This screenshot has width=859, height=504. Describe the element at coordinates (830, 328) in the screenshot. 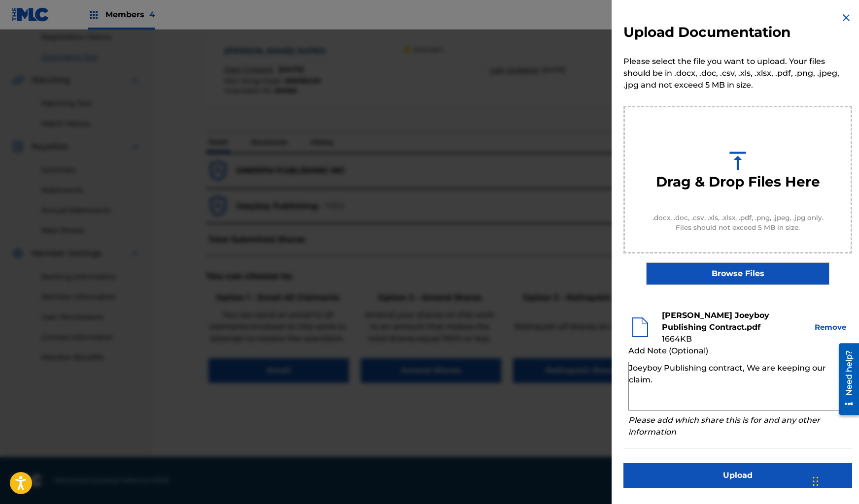

I see `button: Remove` at that location.